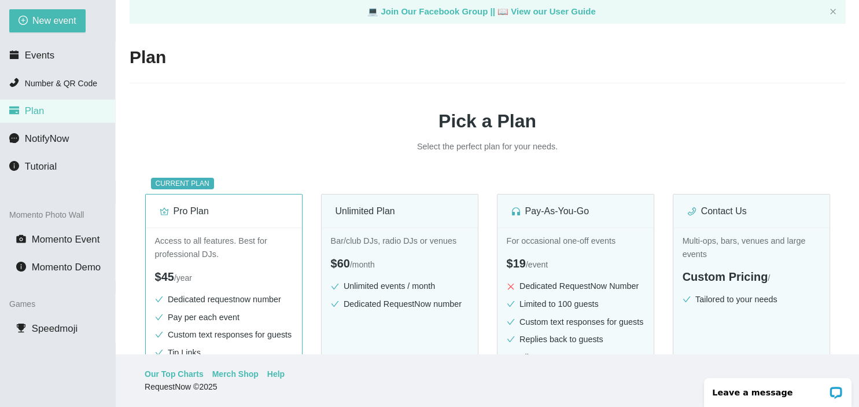 The height and width of the screenshot is (407, 859). What do you see at coordinates (576, 241) in the screenshot?
I see `p: For occasional one-off events` at bounding box center [576, 241].